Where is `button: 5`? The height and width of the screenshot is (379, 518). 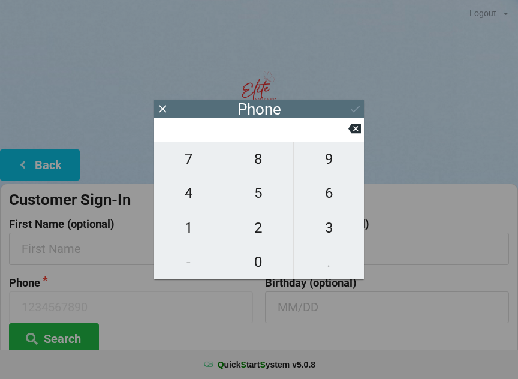 button: 5 is located at coordinates (259, 193).